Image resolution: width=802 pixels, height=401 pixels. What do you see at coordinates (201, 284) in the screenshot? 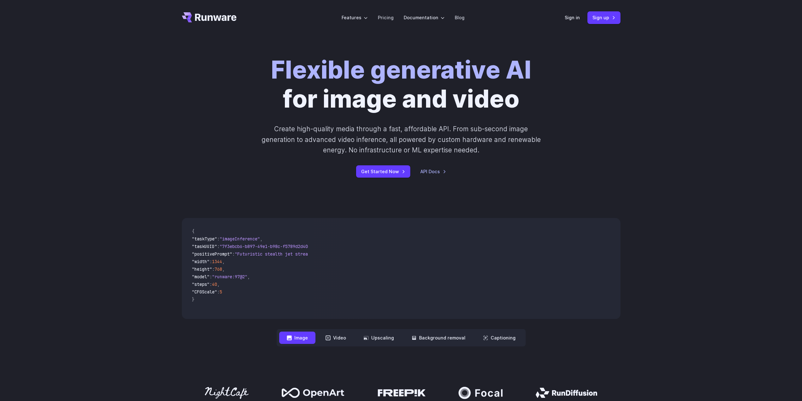
I see `span: "steps"` at bounding box center [201, 284].